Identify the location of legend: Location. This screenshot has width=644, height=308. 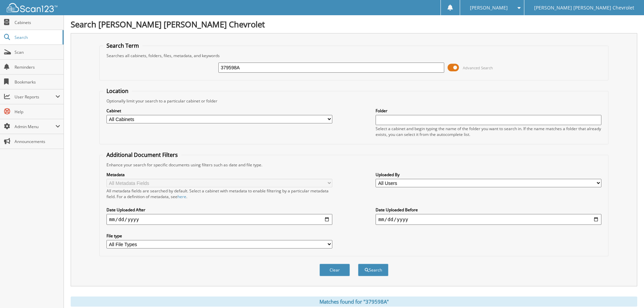
(117, 91).